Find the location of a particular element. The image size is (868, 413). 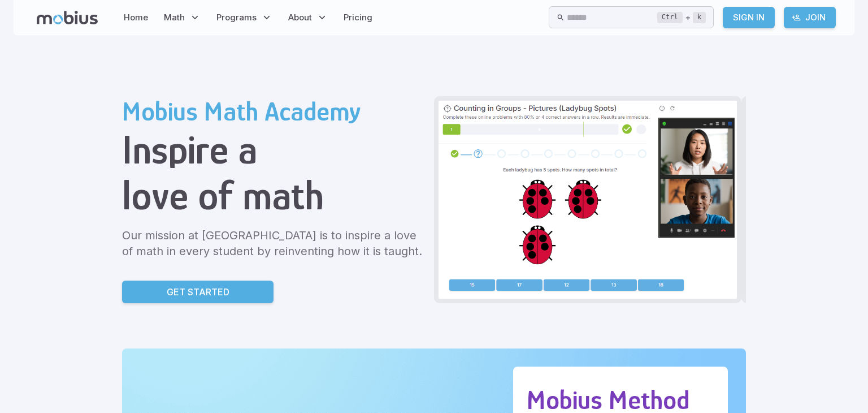

p: Get Started is located at coordinates (198, 291).